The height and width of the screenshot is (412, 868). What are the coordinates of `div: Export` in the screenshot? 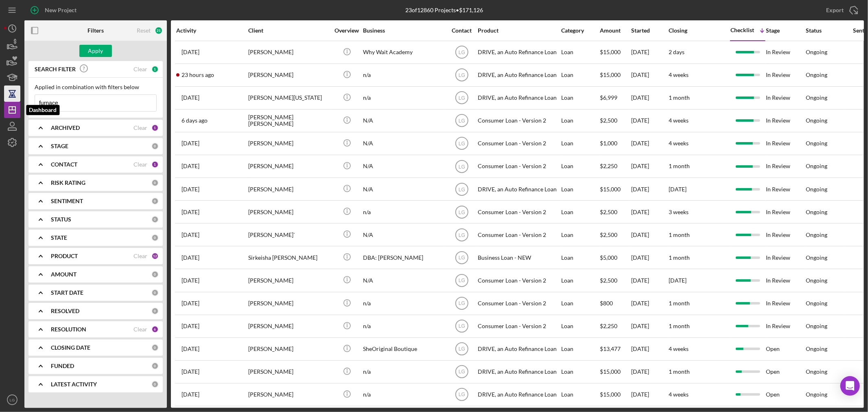 It's located at (835, 10).